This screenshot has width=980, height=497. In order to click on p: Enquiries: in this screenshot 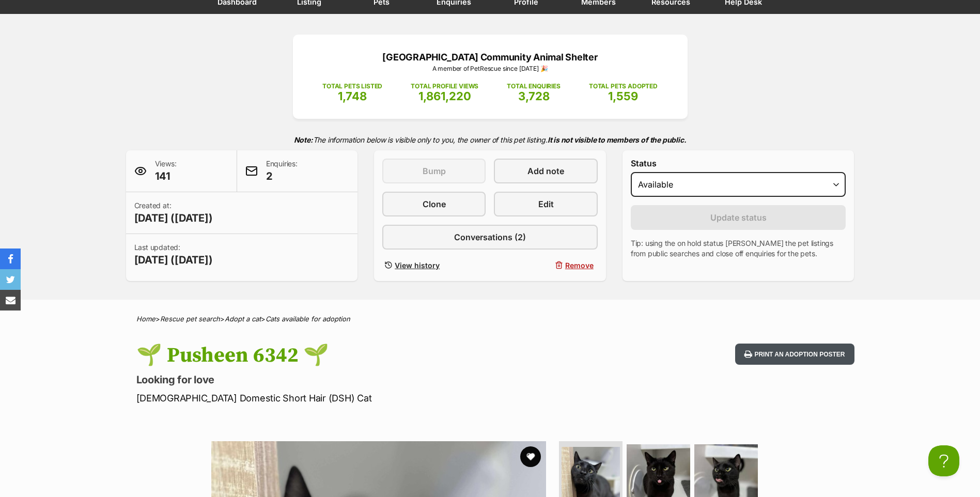, I will do `click(281, 171)`.